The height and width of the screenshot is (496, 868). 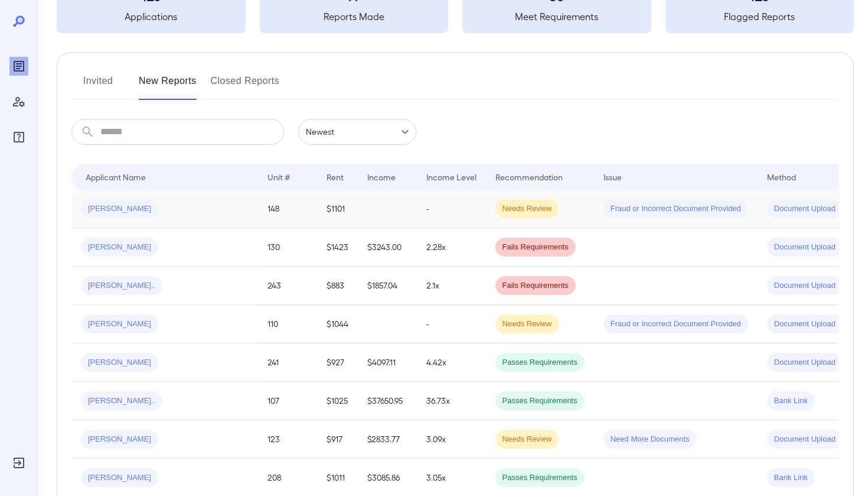 I want to click on td: 4.42x, so click(x=451, y=362).